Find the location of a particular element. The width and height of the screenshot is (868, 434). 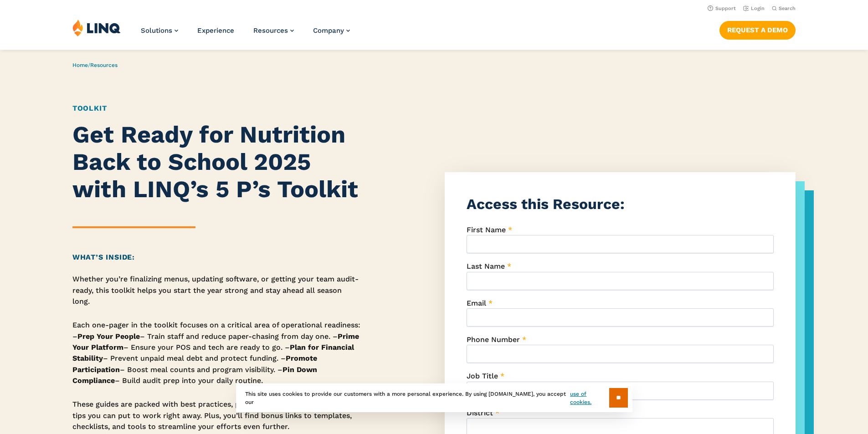

span: Solutions is located at coordinates (156, 31).